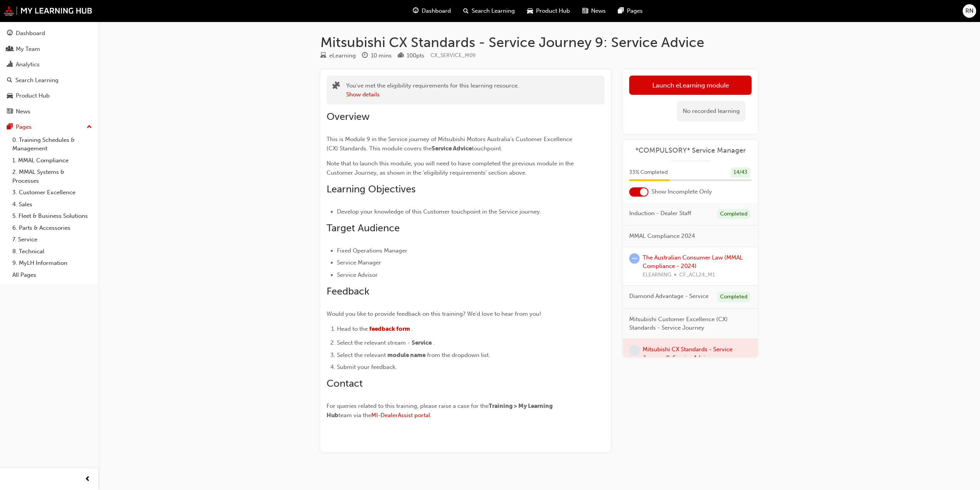 The width and height of the screenshot is (980, 490). What do you see at coordinates (687, 323) in the screenshot?
I see `span: Mitsubishi Customer Excellence (CX) Standards - Service Journey` at bounding box center [687, 323].